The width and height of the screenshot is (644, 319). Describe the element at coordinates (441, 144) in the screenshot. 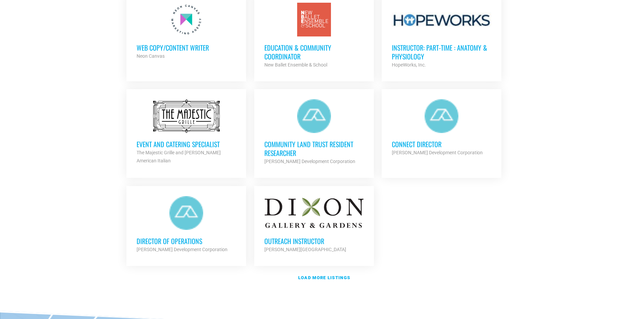

I see `h3: Connect Director` at that location.